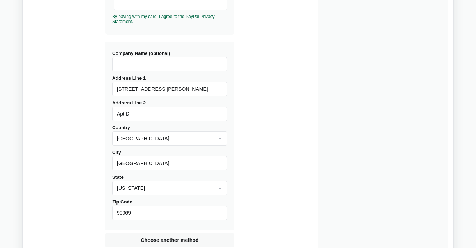  I want to click on label: Country, so click(170, 135).